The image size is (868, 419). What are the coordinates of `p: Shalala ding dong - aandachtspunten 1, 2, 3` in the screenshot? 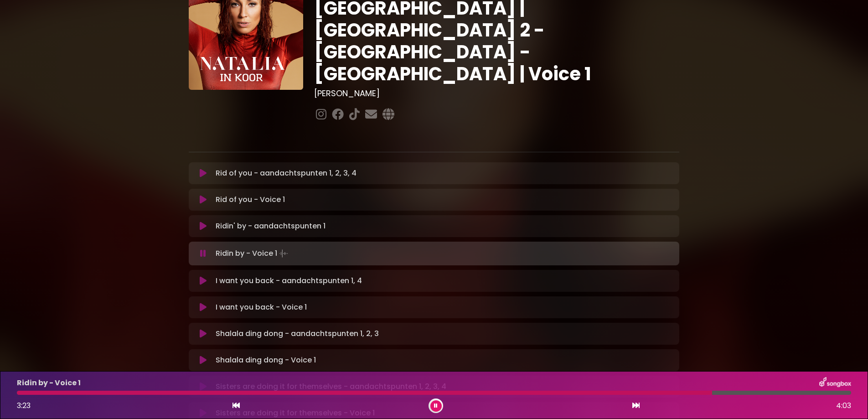 It's located at (297, 334).